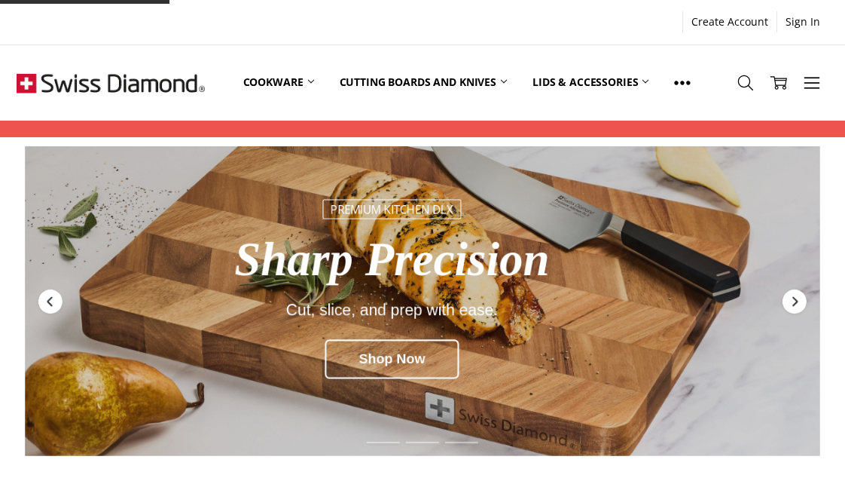  What do you see at coordinates (392, 359) in the screenshot?
I see `div: Shop Now` at bounding box center [392, 359].